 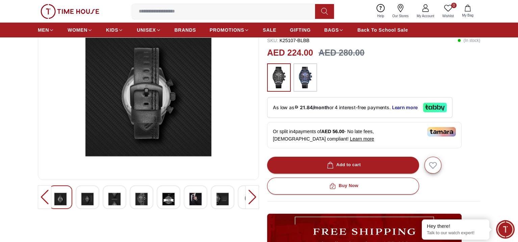 I want to click on span: PROMOTIONS, so click(x=227, y=30).